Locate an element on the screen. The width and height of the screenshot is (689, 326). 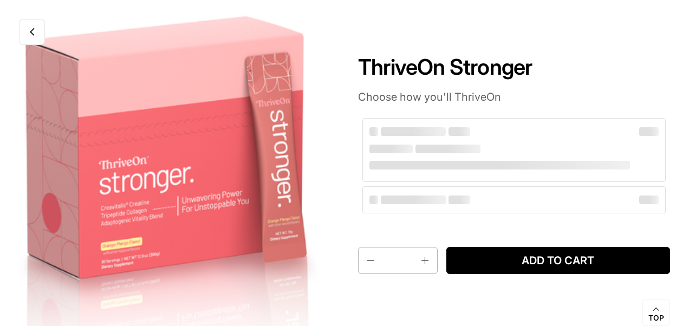
span: Add to cart is located at coordinates (558, 260).